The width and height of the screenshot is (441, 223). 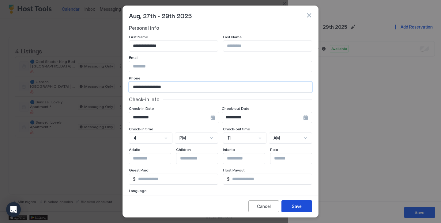 What do you see at coordinates (144, 28) in the screenshot?
I see `span: Personal info` at bounding box center [144, 28].